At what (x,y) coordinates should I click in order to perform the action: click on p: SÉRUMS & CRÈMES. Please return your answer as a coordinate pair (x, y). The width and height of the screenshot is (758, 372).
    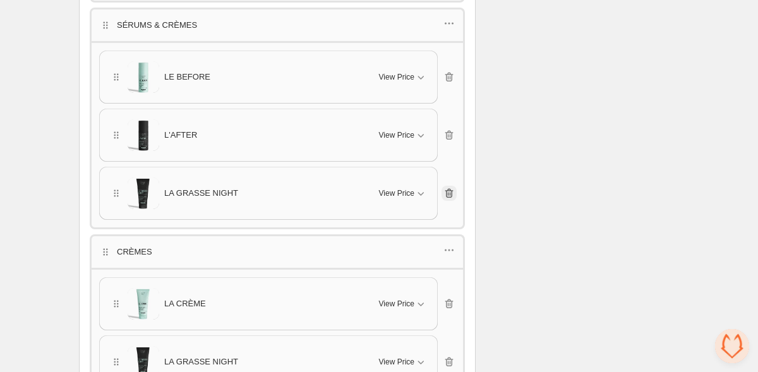
    Looking at the image, I should click on (157, 25).